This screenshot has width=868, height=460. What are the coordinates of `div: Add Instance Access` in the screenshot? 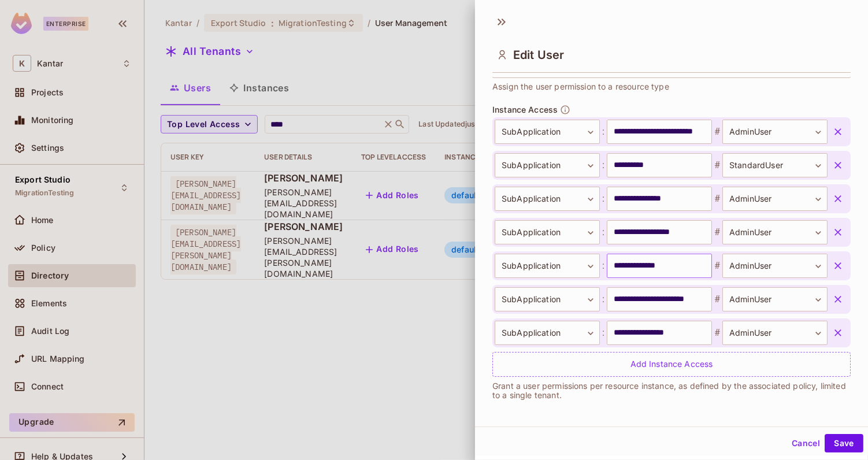 It's located at (672, 364).